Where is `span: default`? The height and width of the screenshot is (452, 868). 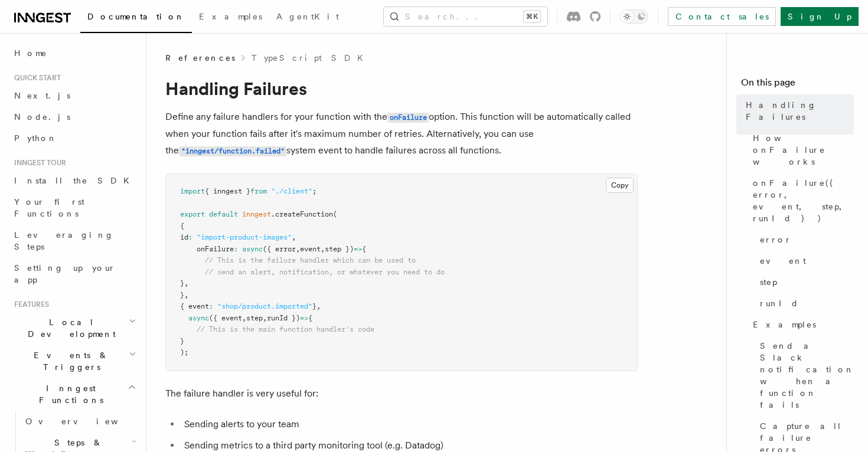 span: default is located at coordinates (223, 214).